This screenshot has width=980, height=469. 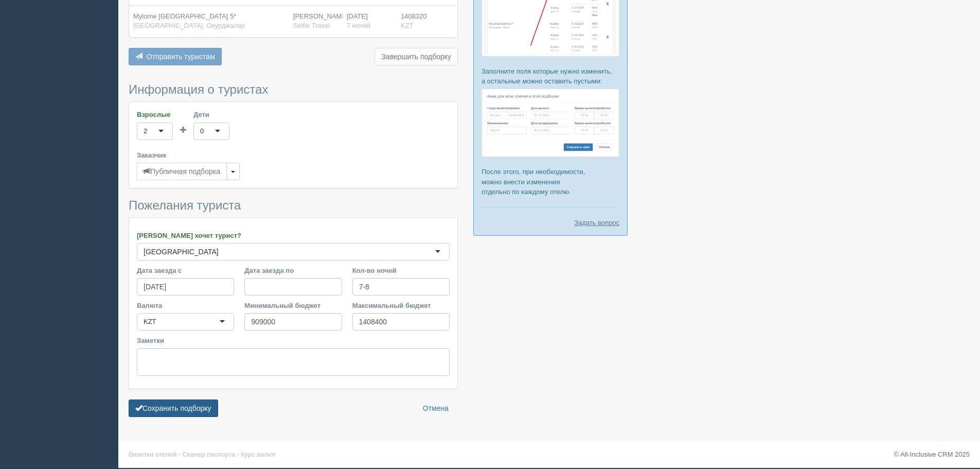 What do you see at coordinates (180, 57) in the screenshot?
I see `span: Отправить туристам` at bounding box center [180, 57].